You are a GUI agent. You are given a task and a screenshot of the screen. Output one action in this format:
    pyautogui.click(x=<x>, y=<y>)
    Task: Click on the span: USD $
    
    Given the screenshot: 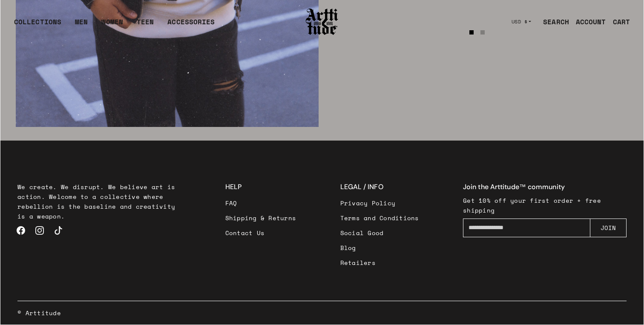 What is the action you would take?
    pyautogui.click(x=520, y=22)
    